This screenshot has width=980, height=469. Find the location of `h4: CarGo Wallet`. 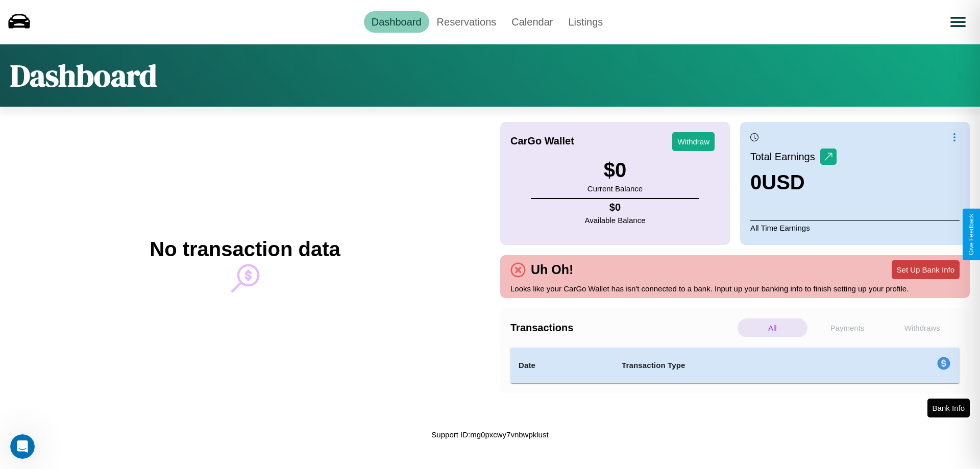

h4: CarGo Wallet is located at coordinates (542, 141).